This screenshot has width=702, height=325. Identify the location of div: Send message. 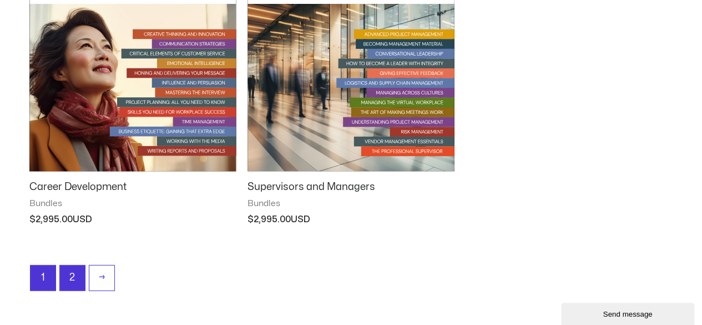
(67, 13).